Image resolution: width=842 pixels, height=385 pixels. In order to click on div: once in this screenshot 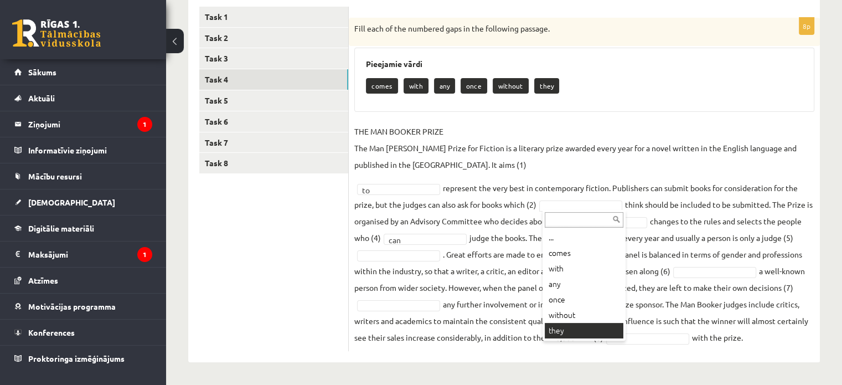, I will do `click(584, 300)`.